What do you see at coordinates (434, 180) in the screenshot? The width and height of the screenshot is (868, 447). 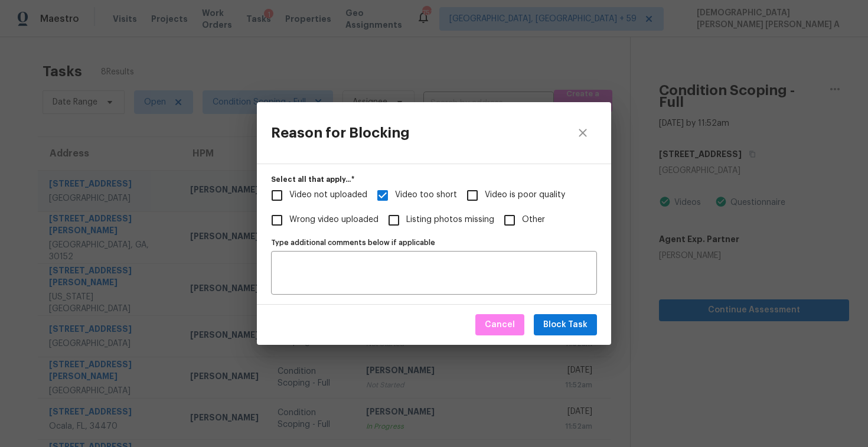 I see `label: Select all that apply...` at bounding box center [434, 180].